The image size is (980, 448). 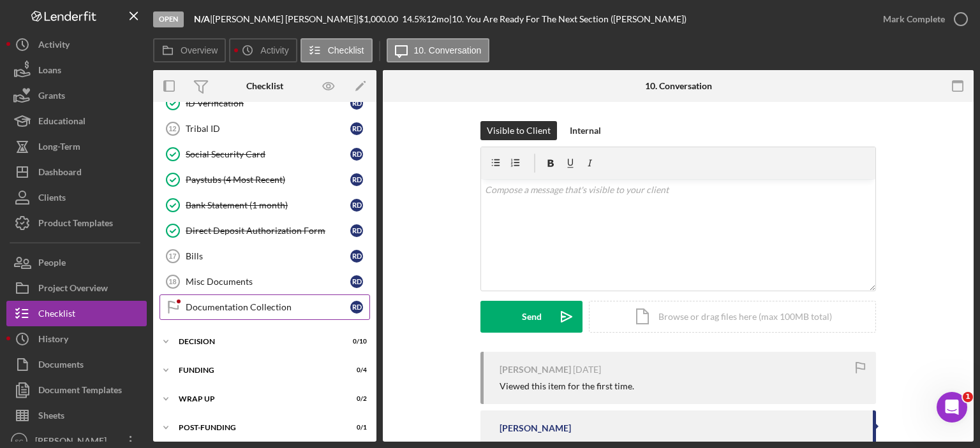 I want to click on a: Long-Term, so click(x=77, y=147).